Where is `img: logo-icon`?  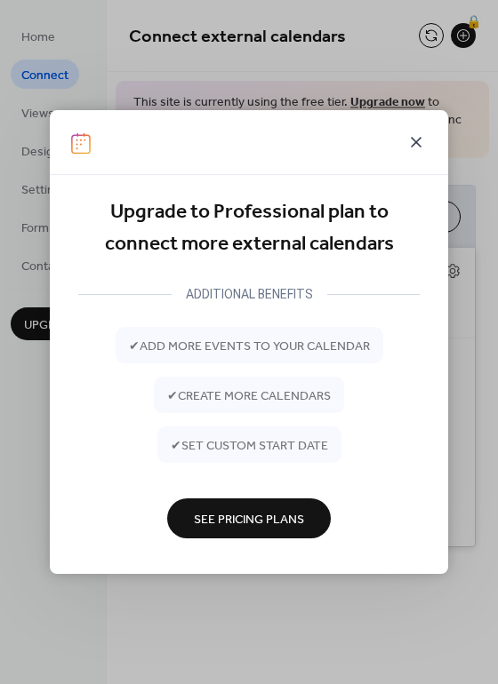 img: logo-icon is located at coordinates (81, 144).